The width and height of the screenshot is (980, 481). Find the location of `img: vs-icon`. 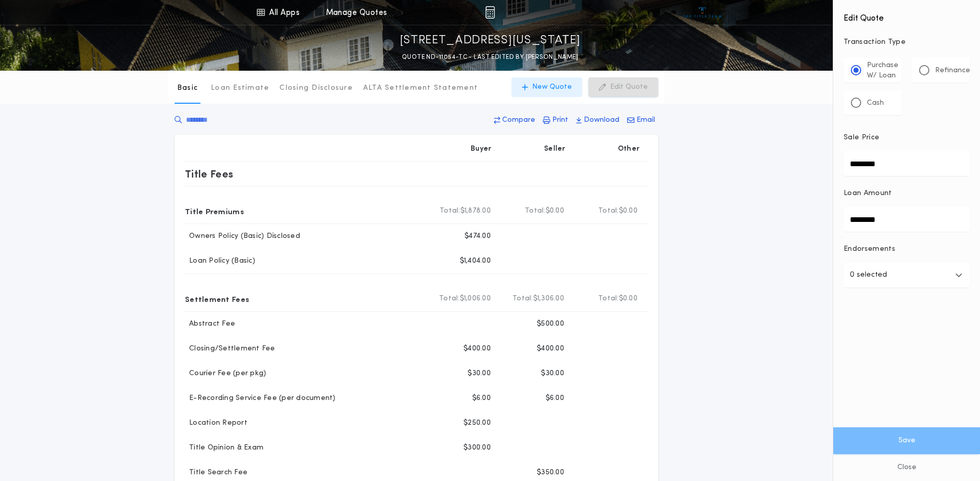

img: vs-icon is located at coordinates (702, 12).